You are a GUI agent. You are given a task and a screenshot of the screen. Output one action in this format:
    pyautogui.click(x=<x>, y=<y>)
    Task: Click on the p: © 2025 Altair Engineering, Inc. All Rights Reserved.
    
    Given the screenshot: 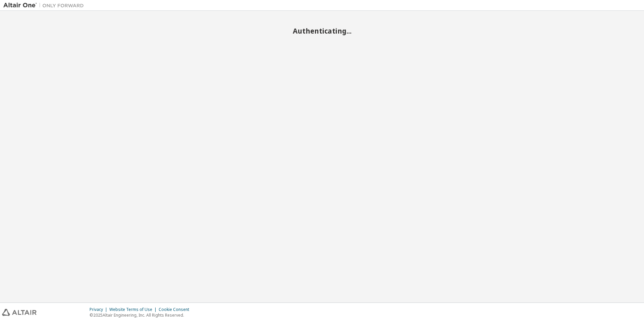 What is the action you would take?
    pyautogui.click(x=141, y=315)
    